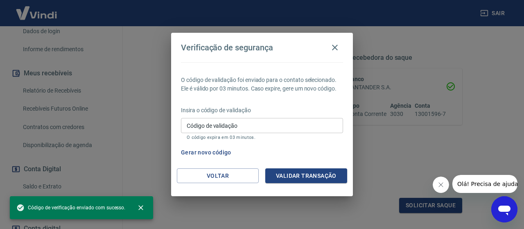 The height and width of the screenshot is (229, 524). Describe the element at coordinates (218, 176) in the screenshot. I see `button: Voltar` at that location.